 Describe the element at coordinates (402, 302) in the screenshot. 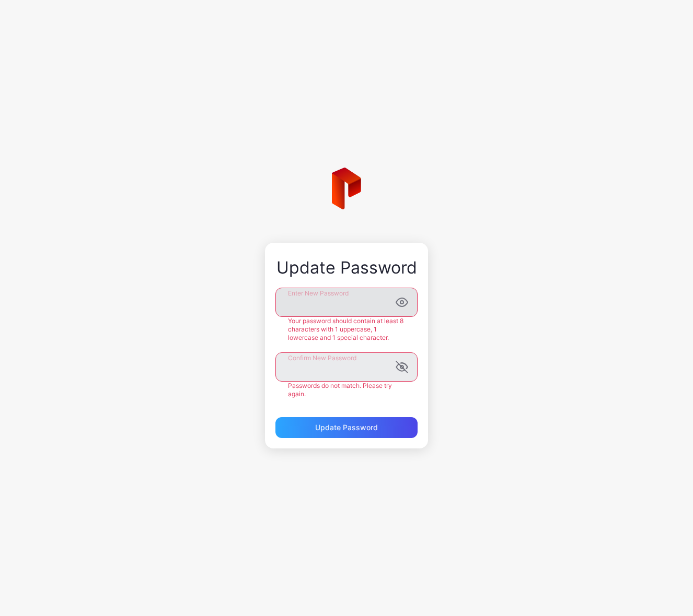

I see `button: Enter New Password` at that location.